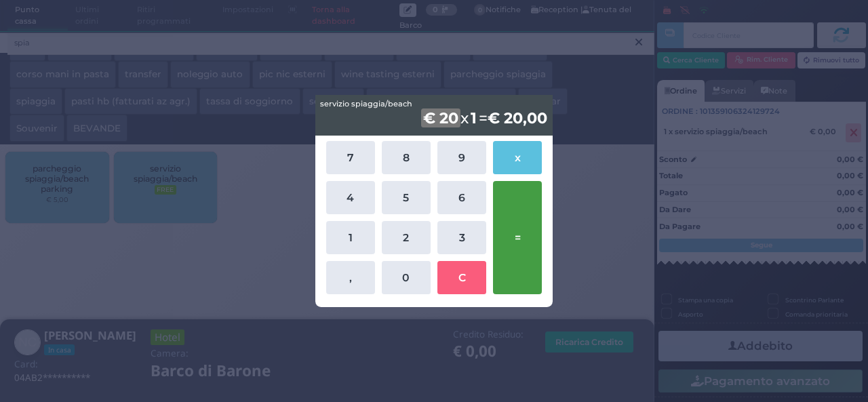 This screenshot has width=868, height=402. What do you see at coordinates (462, 237) in the screenshot?
I see `button: 3` at bounding box center [462, 237].